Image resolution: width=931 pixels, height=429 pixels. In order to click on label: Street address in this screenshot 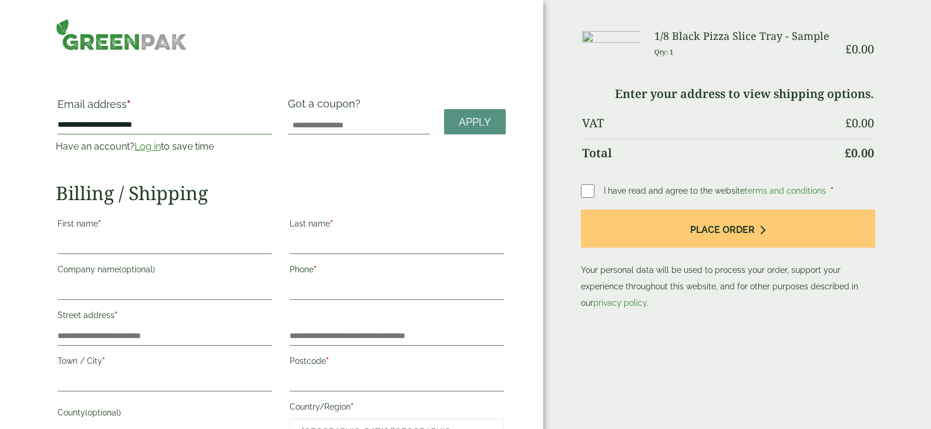, I will do `click(164, 317)`.